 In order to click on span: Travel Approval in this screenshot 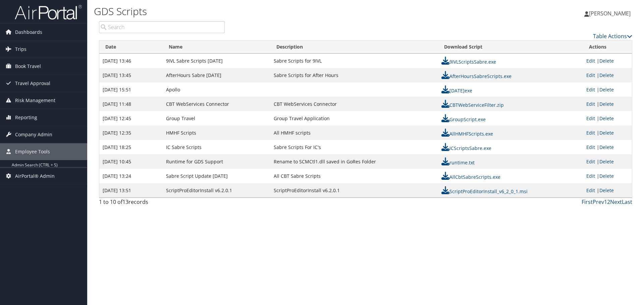, I will do `click(33, 84)`.